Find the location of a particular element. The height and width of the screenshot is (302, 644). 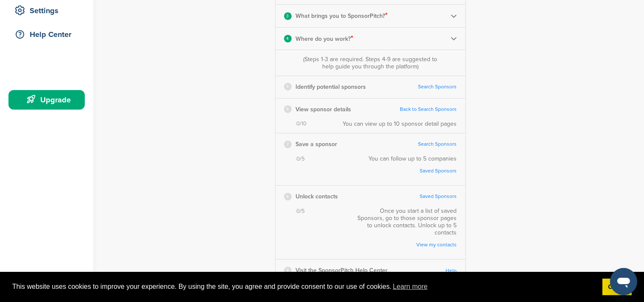

a: learn more about cookies is located at coordinates (410, 287).